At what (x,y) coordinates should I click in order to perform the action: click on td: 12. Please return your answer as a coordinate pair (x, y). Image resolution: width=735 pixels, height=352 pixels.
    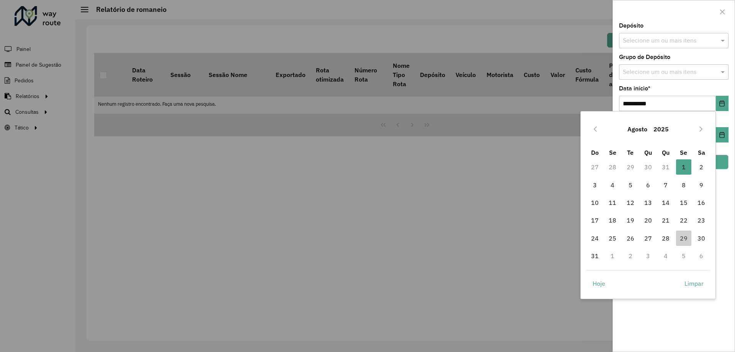
    Looking at the image, I should click on (630, 203).